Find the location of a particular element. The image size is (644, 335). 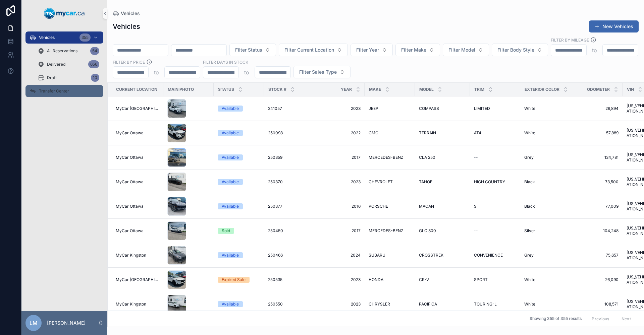

a: White is located at coordinates (546, 109).